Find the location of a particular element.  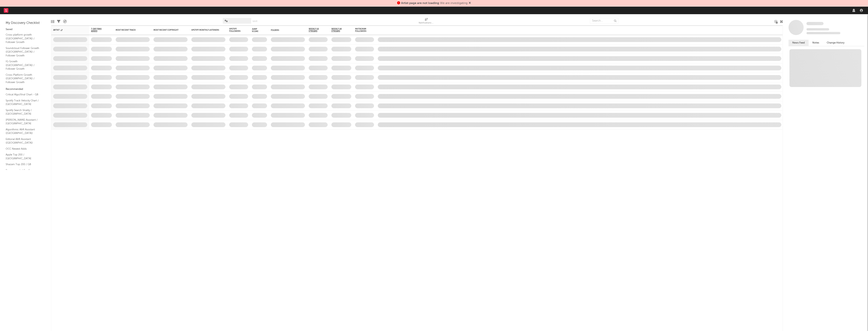

div: A&R Pipeline is located at coordinates (65, 22).